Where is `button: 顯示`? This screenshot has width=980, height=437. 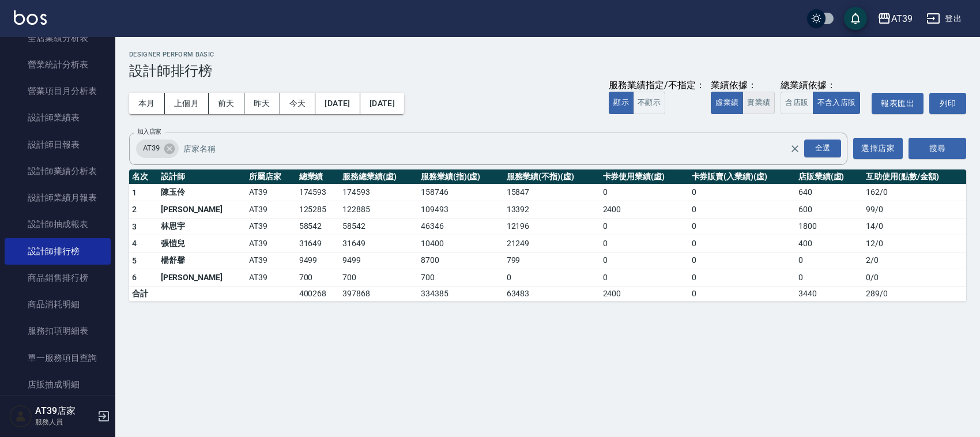
button: 顯示 is located at coordinates (621, 102).